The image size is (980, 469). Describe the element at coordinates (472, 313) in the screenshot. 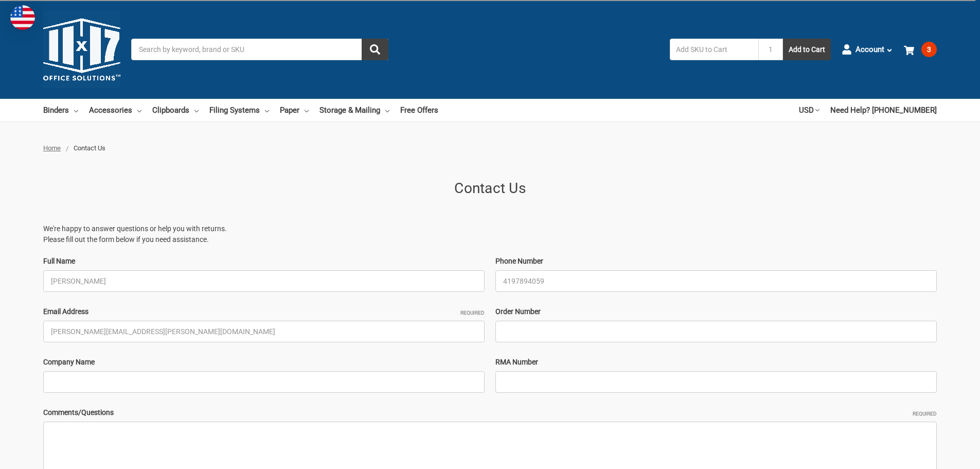

I see `small: Required` at that location.